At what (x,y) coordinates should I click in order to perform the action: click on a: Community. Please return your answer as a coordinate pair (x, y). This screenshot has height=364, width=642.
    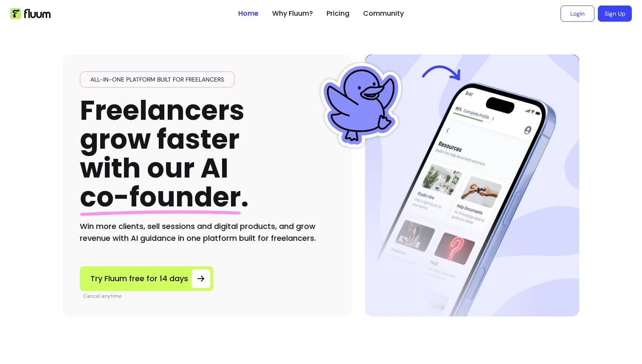
    Looking at the image, I should click on (383, 14).